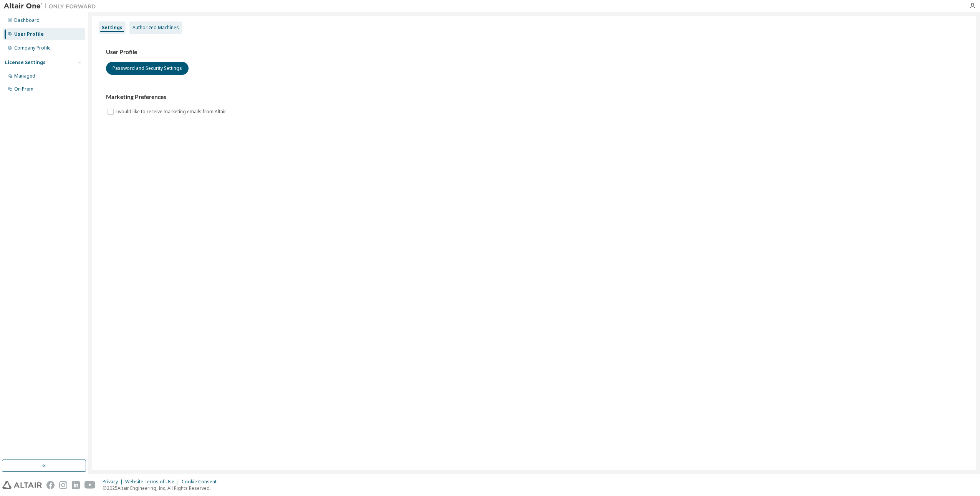  I want to click on button: Password and Security Settings, so click(147, 68).